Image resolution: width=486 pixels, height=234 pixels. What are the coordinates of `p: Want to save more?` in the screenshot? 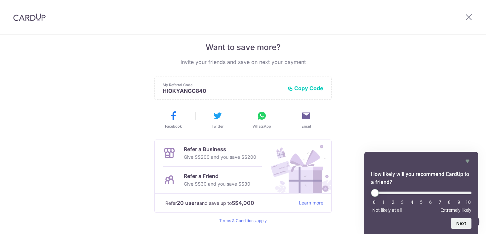 It's located at (243, 47).